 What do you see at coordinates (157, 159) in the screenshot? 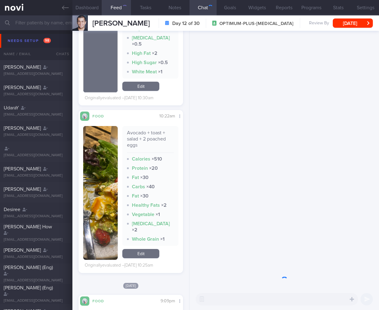
I see `strong: × 510` at bounding box center [157, 159].